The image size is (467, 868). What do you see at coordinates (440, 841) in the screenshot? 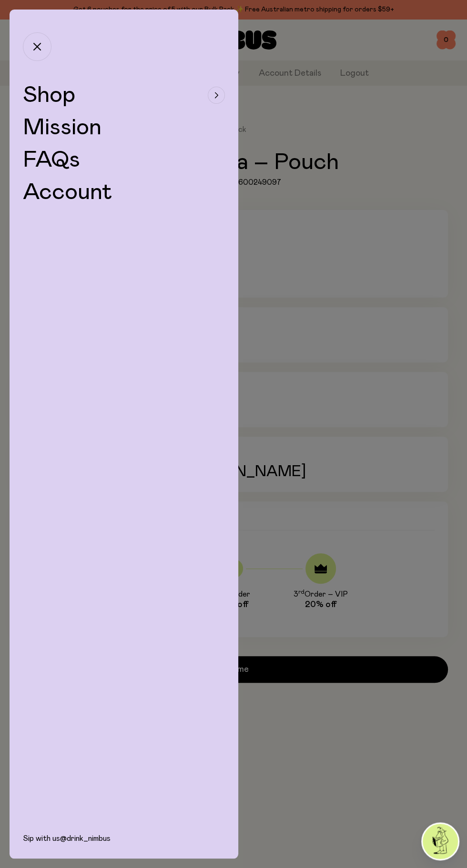
I see `img: agent` at bounding box center [440, 841].